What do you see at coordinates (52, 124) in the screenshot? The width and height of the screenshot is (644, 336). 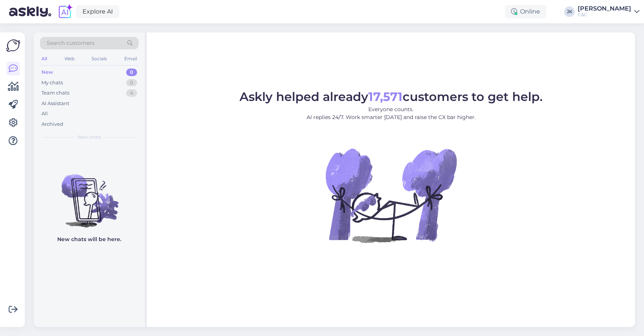 I see `div: Archived` at bounding box center [52, 124].